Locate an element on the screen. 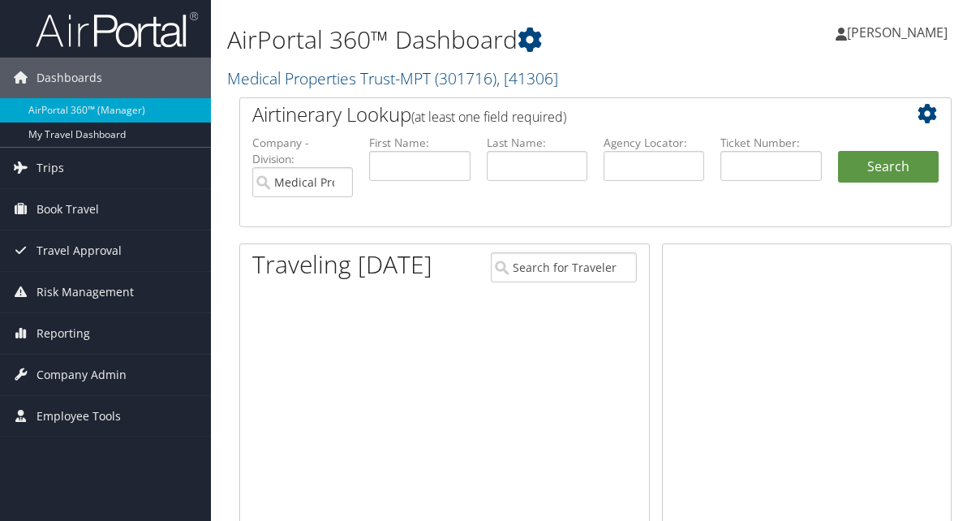 The height and width of the screenshot is (521, 980). span: Dashboards is located at coordinates (69, 78).